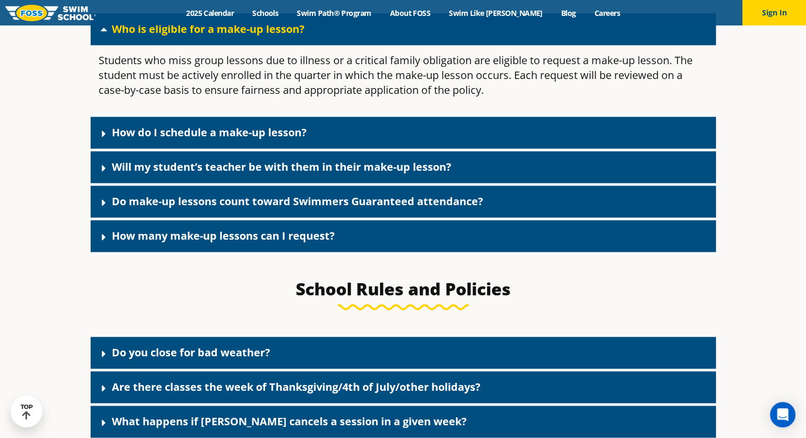 Image resolution: width=806 pixels, height=438 pixels. Describe the element at coordinates (50, 13) in the screenshot. I see `img: FOSS Swim School Logo` at that location.